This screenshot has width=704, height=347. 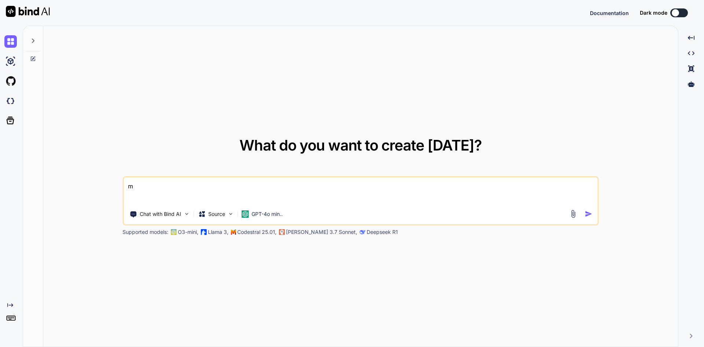 What do you see at coordinates (11, 101) in the screenshot?
I see `img: darkCloudIdeIcon` at bounding box center [11, 101].